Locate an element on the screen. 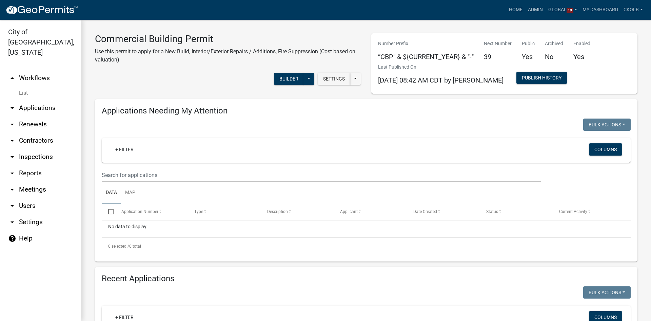  h5: 39 is located at coordinates (498, 57).